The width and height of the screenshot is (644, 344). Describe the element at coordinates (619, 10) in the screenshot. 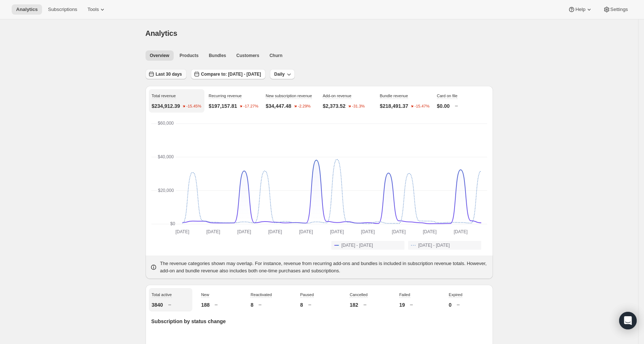

I see `span: Settings` at that location.